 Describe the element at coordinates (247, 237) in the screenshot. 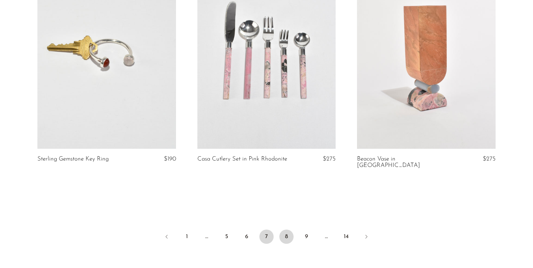

I see `a: 6` at that location.